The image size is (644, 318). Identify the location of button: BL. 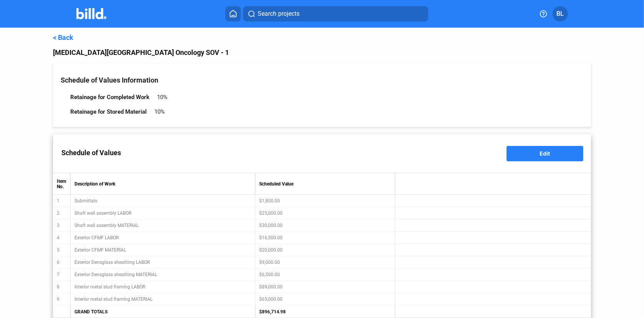
(560, 14).